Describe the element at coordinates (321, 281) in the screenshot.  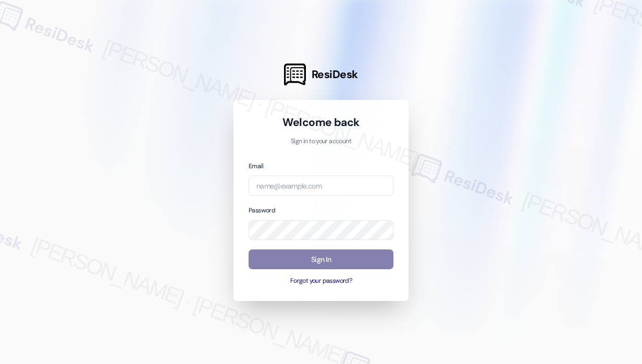
I see `button: Forgot your password?` at that location.